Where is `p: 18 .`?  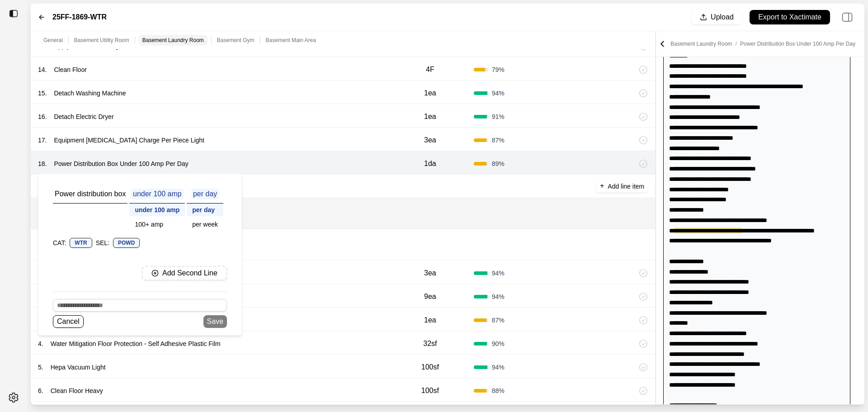
p: 18 . is located at coordinates (42, 164).